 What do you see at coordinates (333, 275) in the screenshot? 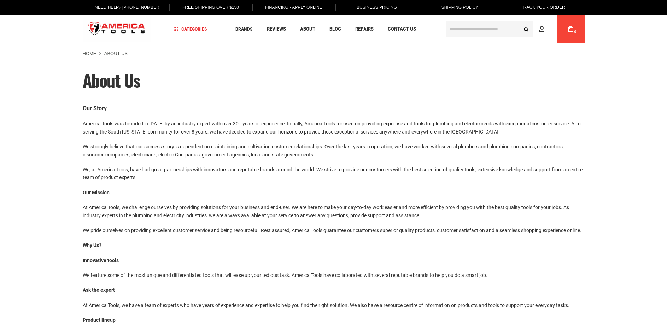
I see `p: We feature some of the most unique and differentiated tools that will ease up your tedious task. ...` at bounding box center [333, 275].